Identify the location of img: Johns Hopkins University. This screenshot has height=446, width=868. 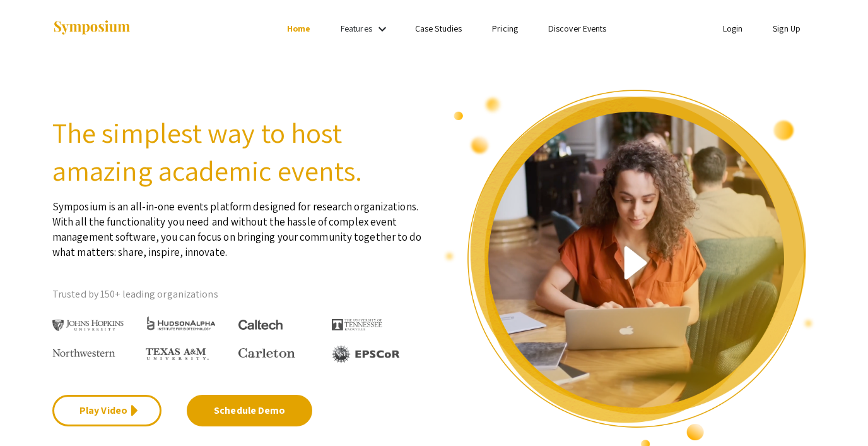
(88, 325).